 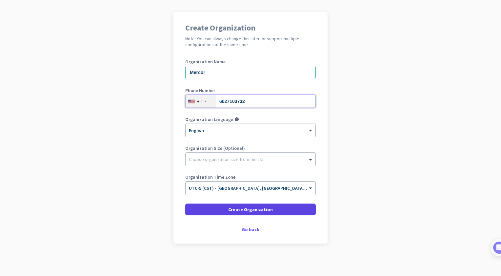 What do you see at coordinates (250, 101) in the screenshot?
I see `input: 201-555-0123` at bounding box center [250, 101].